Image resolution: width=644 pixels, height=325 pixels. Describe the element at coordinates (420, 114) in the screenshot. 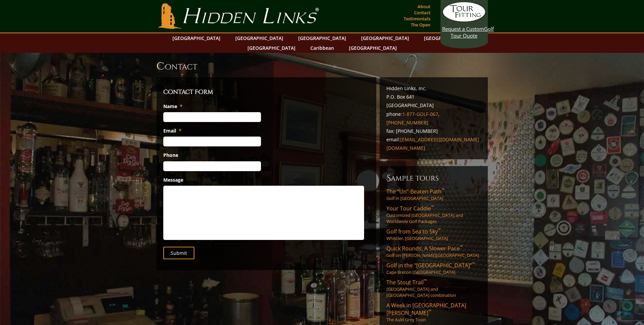

I see `a: 1-877-GOLF-067` at that location.